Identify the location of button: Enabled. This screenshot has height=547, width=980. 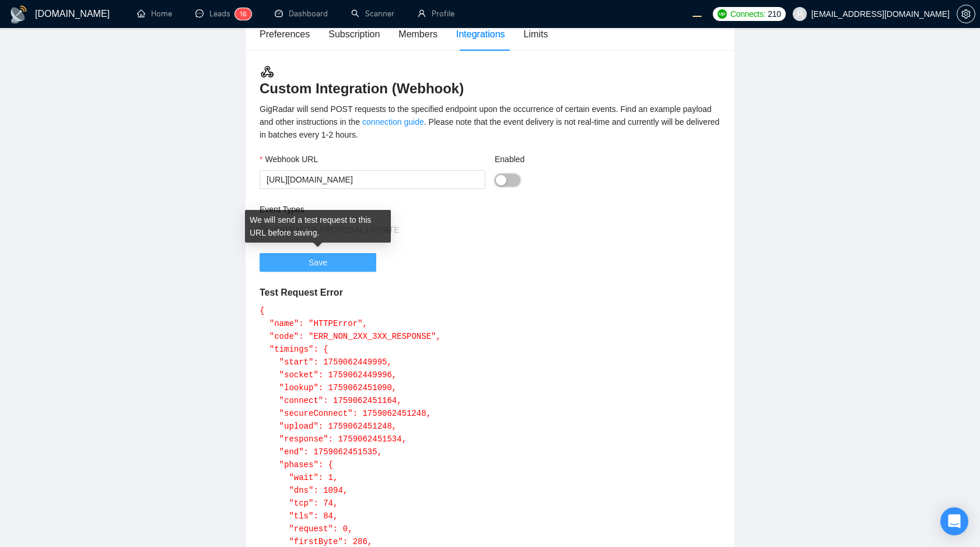
(507, 180).